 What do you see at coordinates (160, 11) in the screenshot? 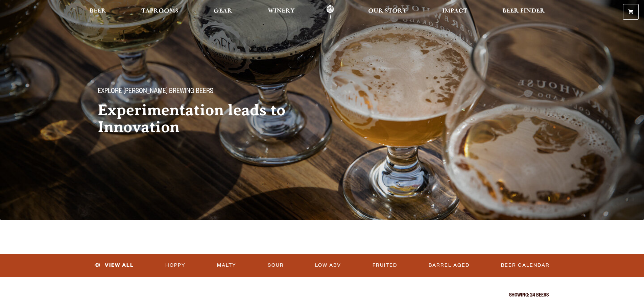
I see `span: Taprooms` at bounding box center [160, 11].